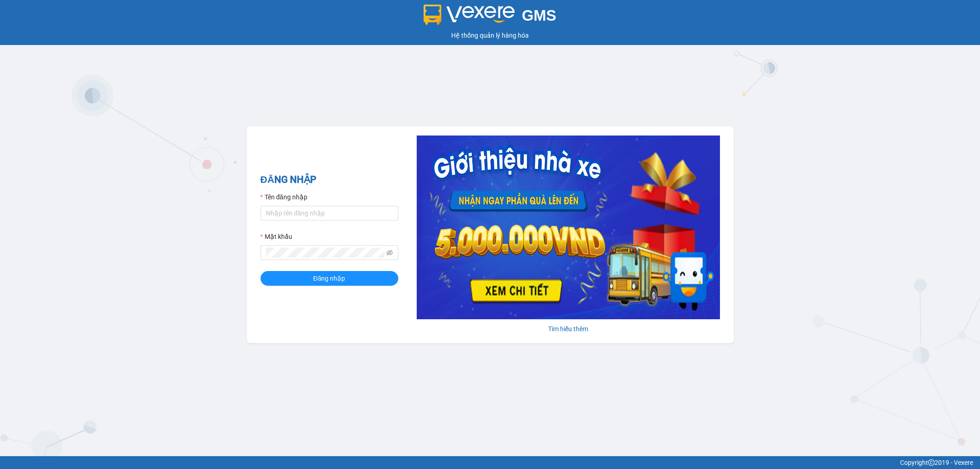 This screenshot has width=980, height=469. What do you see at coordinates (490, 36) in the screenshot?
I see `div: Hệ thống quản lý hàng hóa` at bounding box center [490, 36].